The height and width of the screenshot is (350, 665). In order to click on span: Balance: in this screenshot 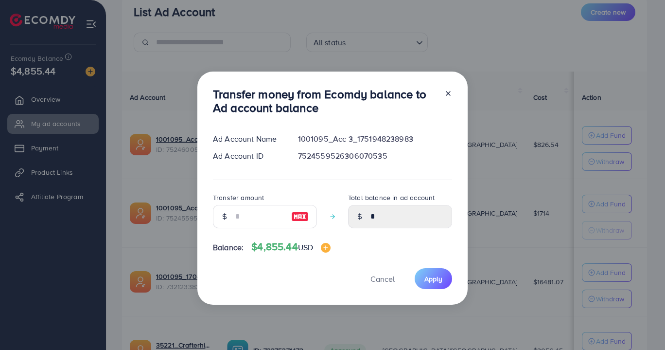, I will do `click(228, 247)`.